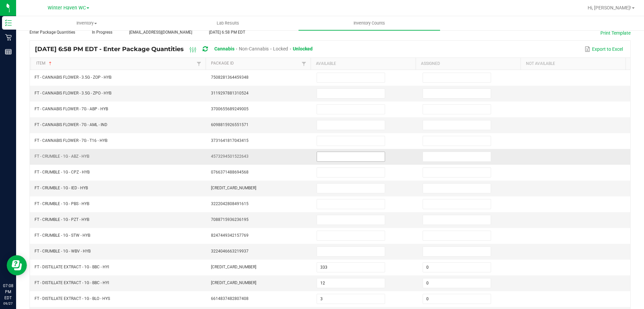 This screenshot has width=644, height=309. Describe the element at coordinates (230, 141) in the screenshot. I see `span: 3731641817043415` at that location.